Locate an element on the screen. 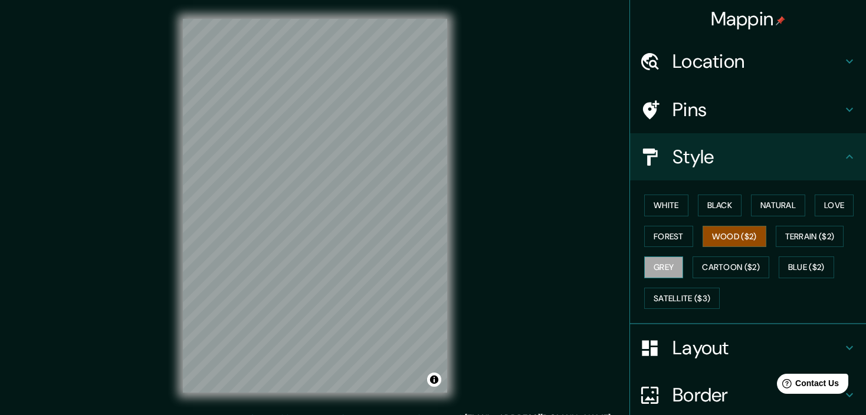 This screenshot has width=866, height=415. button: White is located at coordinates (666, 205).